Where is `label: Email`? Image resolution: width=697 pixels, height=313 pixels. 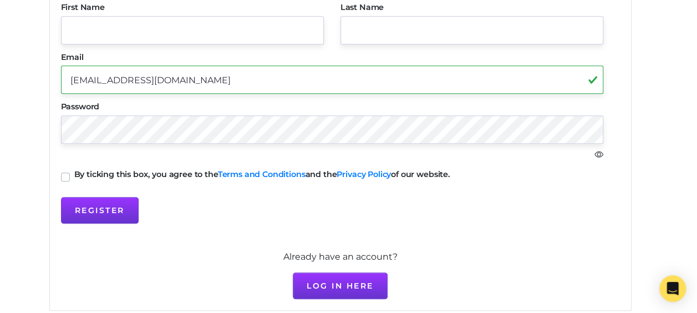 label: Email is located at coordinates (332, 57).